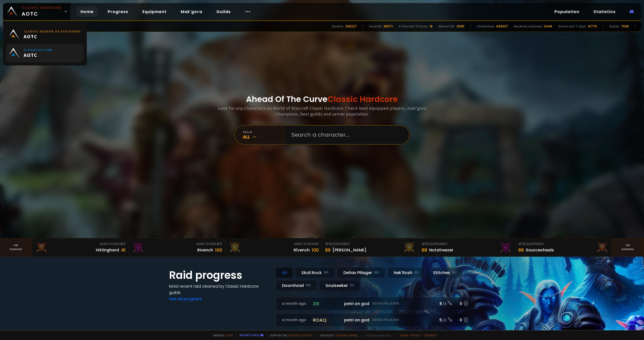  Describe the element at coordinates (573, 27) in the screenshot. I see `div: Active last 7 days` at that location.